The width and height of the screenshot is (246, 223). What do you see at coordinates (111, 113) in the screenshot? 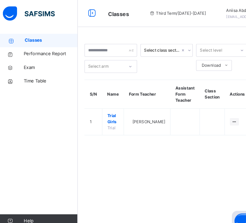
I see `span: Trial Girls` at bounding box center [111, 113].